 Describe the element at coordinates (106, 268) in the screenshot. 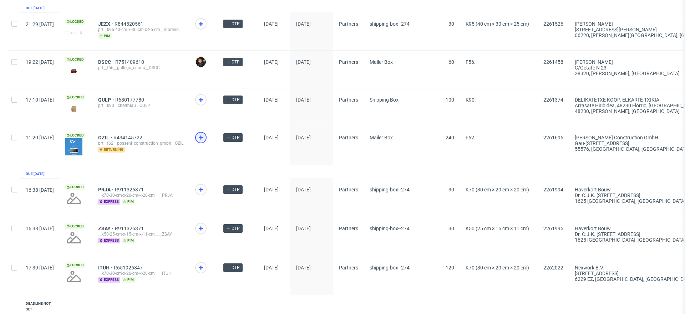

I see `span: ITUH` at that location.